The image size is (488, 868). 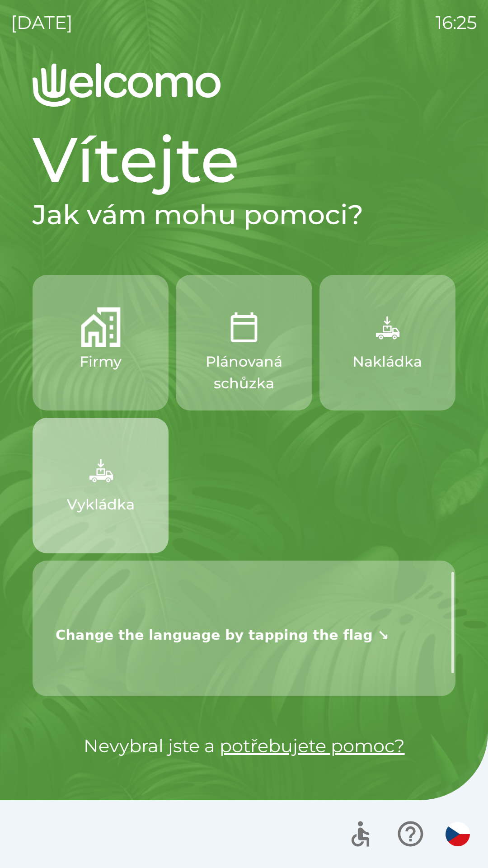 What do you see at coordinates (101, 505) in the screenshot?
I see `p: Vykládka` at bounding box center [101, 505].